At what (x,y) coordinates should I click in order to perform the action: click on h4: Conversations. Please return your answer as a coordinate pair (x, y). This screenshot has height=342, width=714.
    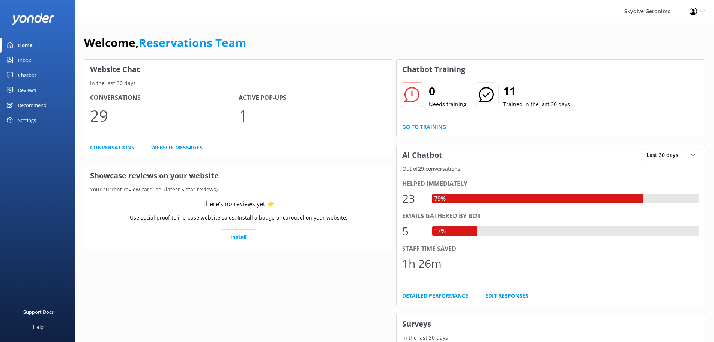
    Looking at the image, I should click on (164, 98).